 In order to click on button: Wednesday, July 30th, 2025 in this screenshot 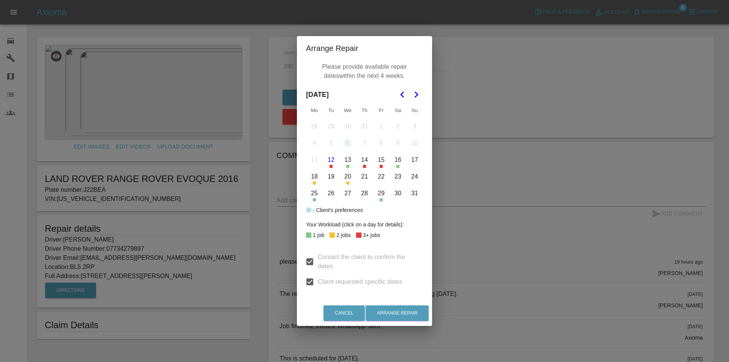, I will do `click(348, 126)`.